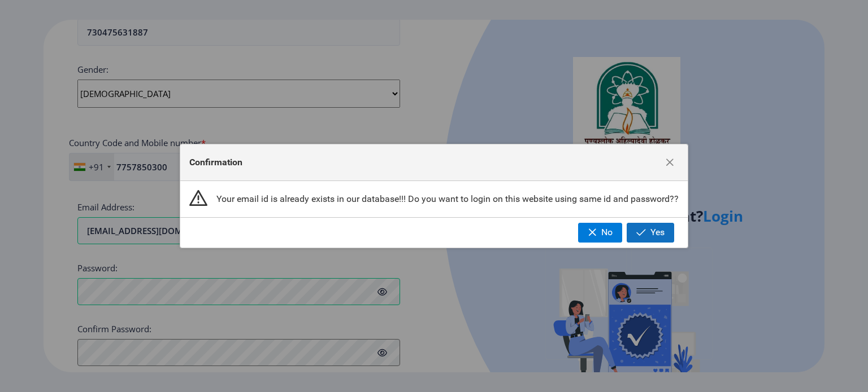  What do you see at coordinates (606, 233) in the screenshot?
I see `span: No` at bounding box center [606, 233].